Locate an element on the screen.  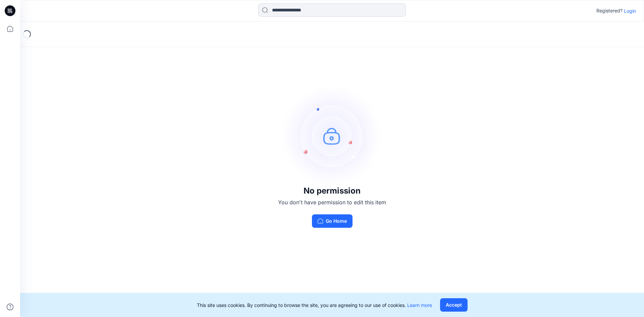
p: You don't have permission to edit this item is located at coordinates (332, 202).